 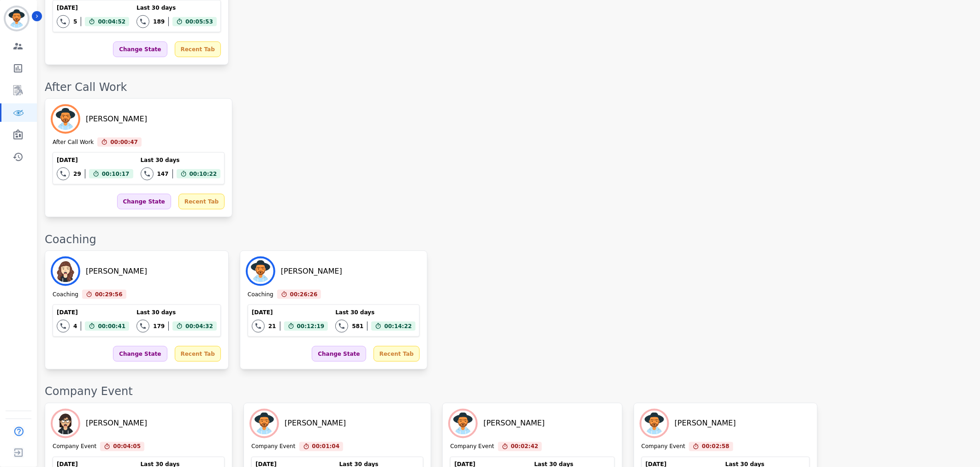 I want to click on span: 00:26:26, so click(x=304, y=294).